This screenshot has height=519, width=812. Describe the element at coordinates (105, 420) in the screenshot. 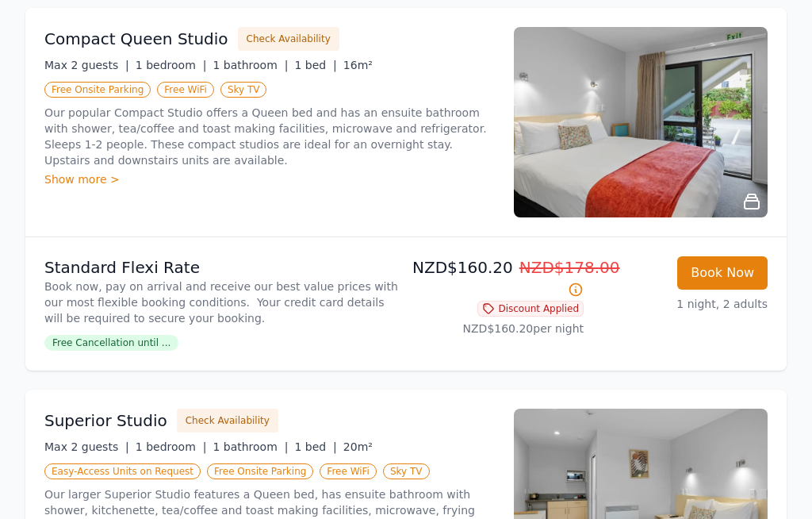

I see `h3: Superior Studio` at that location.